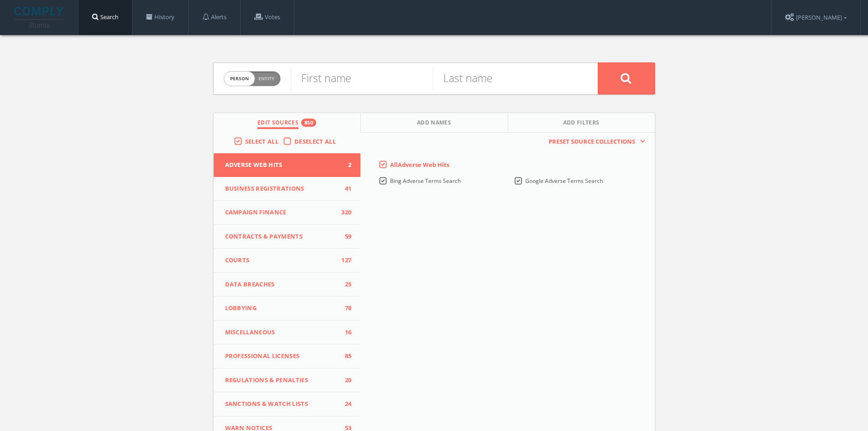  What do you see at coordinates (595, 142) in the screenshot?
I see `button: Preset Source Collections` at bounding box center [595, 142].